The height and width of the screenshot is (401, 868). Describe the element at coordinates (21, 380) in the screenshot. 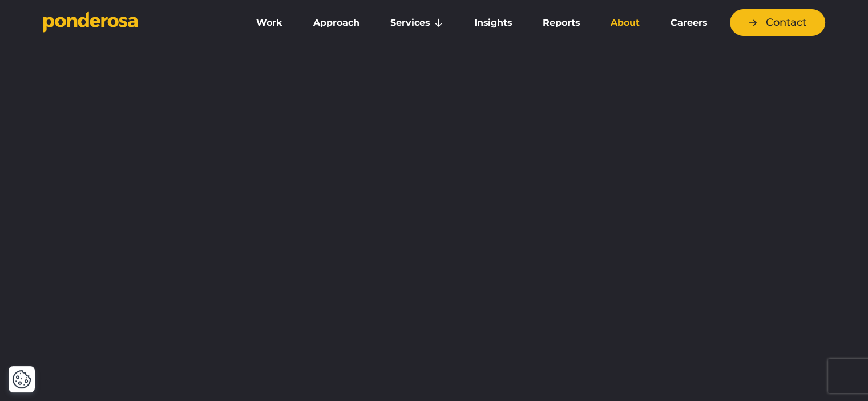

I see `button: Cookie Settings` at that location.